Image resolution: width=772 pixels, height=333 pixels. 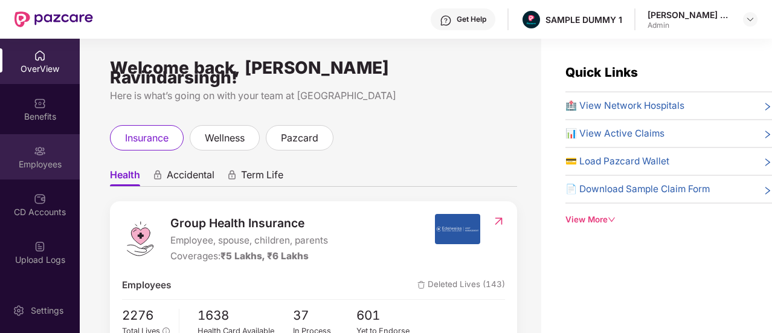 What do you see at coordinates (611, 219) in the screenshot?
I see `span: down` at bounding box center [611, 219].